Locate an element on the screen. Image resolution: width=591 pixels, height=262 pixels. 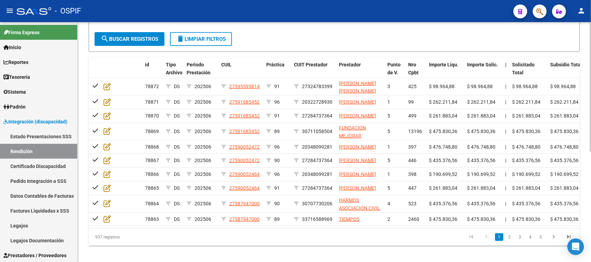
div: 78867 is located at coordinates (153, 161).